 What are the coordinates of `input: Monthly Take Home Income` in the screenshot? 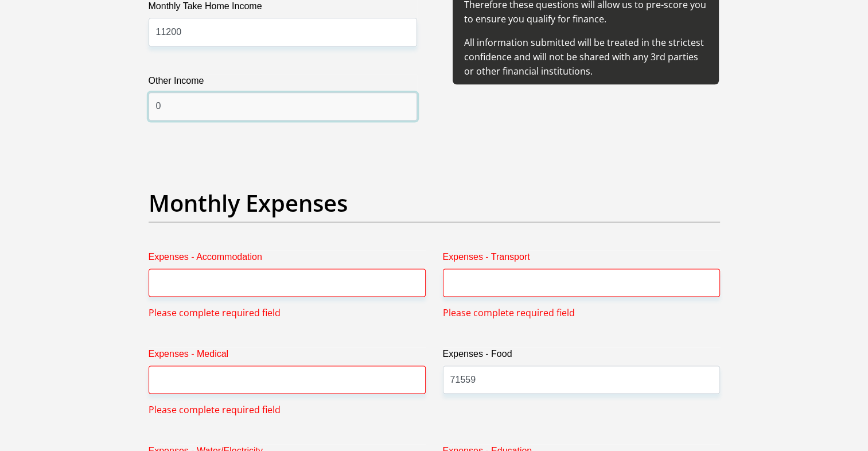 It's located at (283, 32).